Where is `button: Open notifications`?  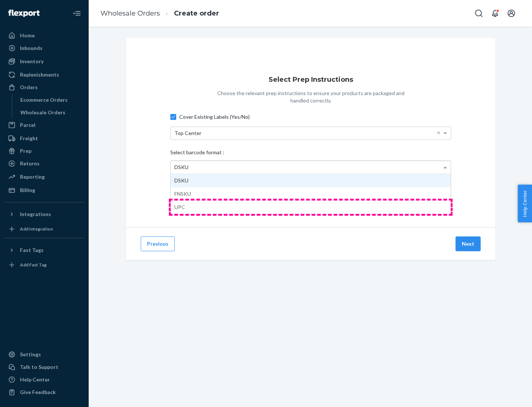 button: Open notifications is located at coordinates (495, 13).